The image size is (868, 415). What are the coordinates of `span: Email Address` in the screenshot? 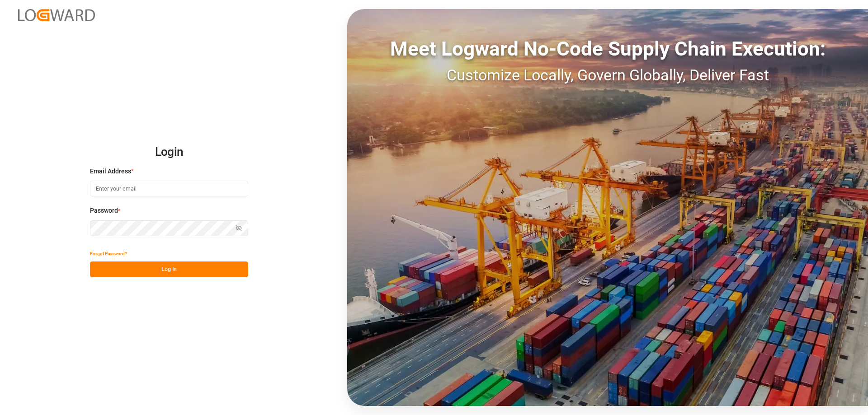 It's located at (111, 171).